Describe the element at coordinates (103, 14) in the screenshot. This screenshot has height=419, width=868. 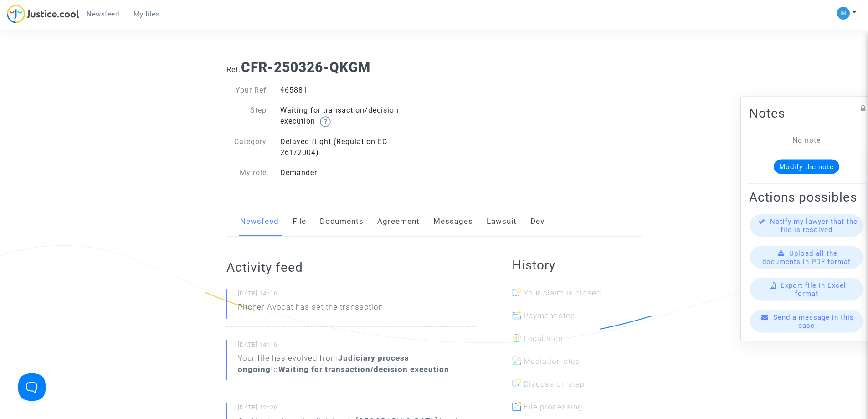
I see `span: Newsfeed` at that location.